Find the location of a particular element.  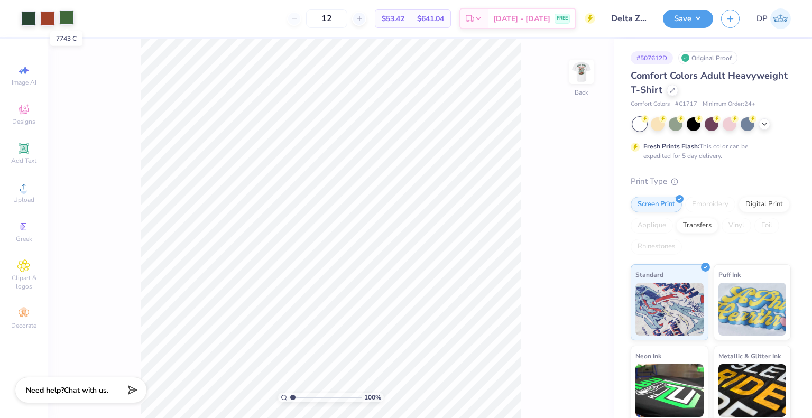

img: Back is located at coordinates (581, 72).